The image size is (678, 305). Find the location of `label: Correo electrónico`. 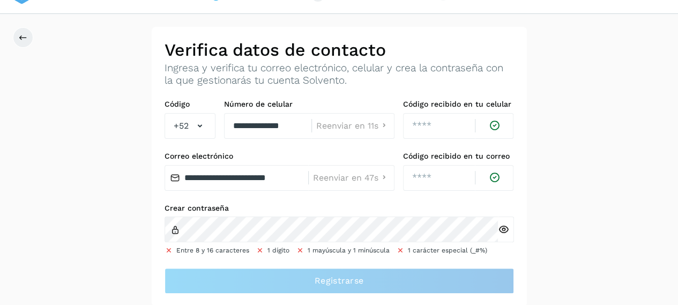

label: Correo electrónico is located at coordinates (279, 156).